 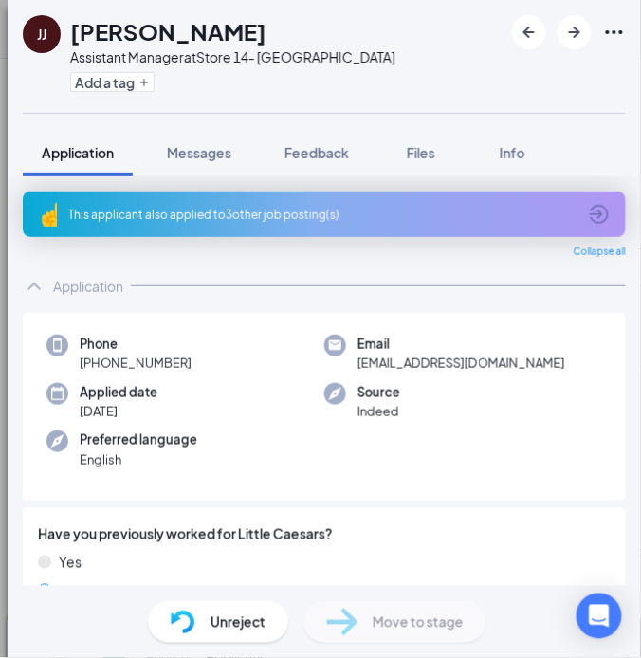 What do you see at coordinates (529, 32) in the screenshot?
I see `svg: ArrowLeftNew` at bounding box center [529, 32].